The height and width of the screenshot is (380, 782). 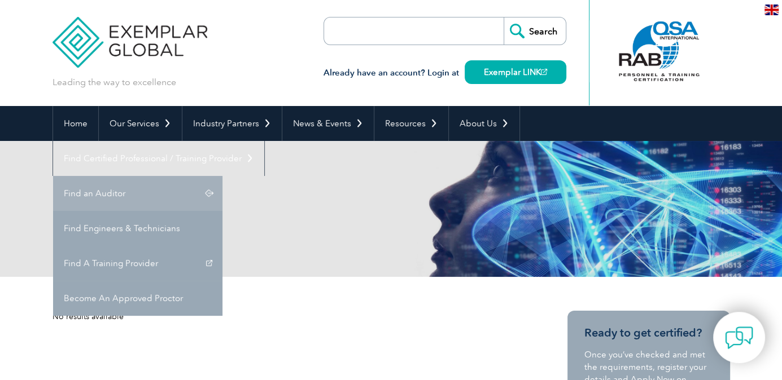 What do you see at coordinates (114, 82) in the screenshot?
I see `p: Leading the way to excellence` at bounding box center [114, 82].